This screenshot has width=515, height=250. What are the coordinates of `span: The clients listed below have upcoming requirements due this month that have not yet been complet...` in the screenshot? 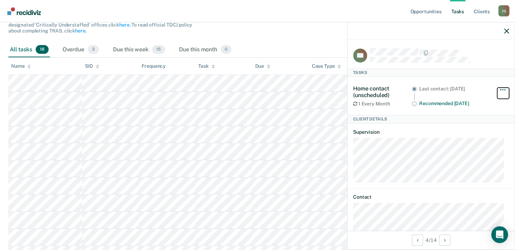 It's located at (100, 19).